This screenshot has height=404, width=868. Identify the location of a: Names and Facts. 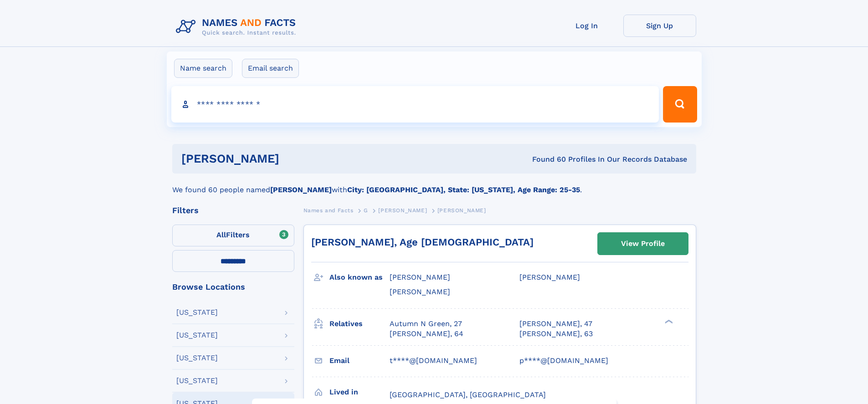
(329, 210).